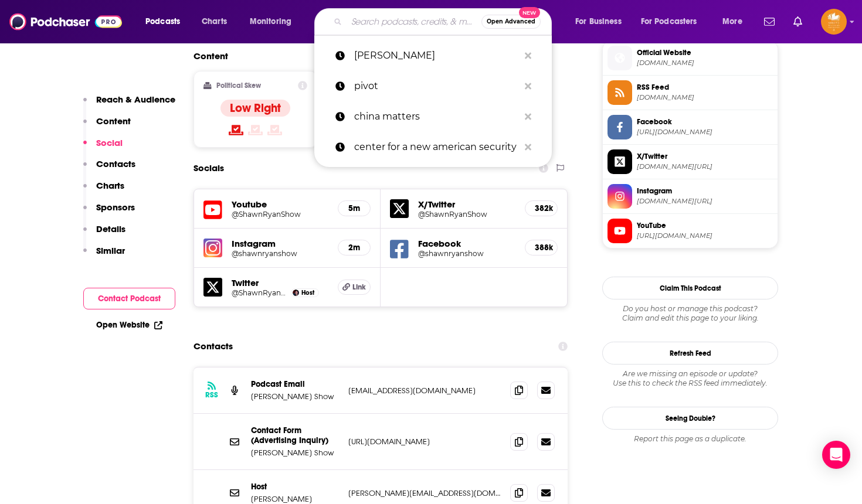 The height and width of the screenshot is (504, 862). Describe the element at coordinates (136, 99) in the screenshot. I see `p: Reach & Audience` at that location.